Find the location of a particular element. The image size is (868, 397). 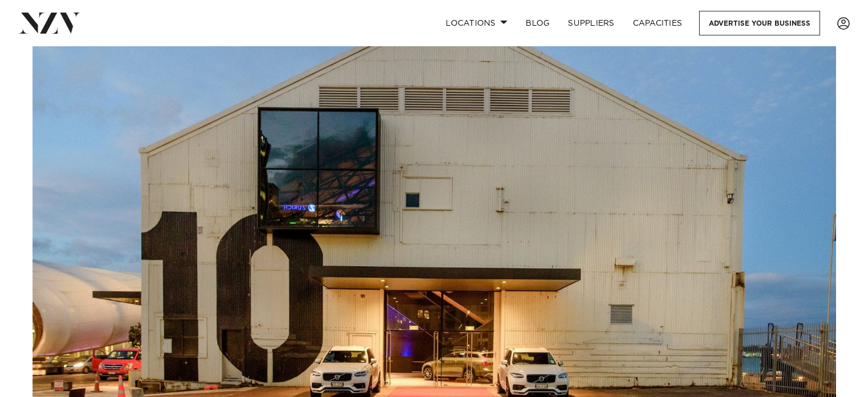

a: SUPPLIERS is located at coordinates (591, 23).